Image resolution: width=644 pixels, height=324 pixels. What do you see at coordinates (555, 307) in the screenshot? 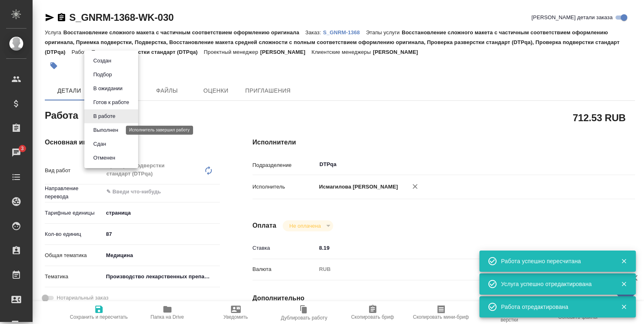
I see `div: Работа отредактирована` at bounding box center [555, 307].